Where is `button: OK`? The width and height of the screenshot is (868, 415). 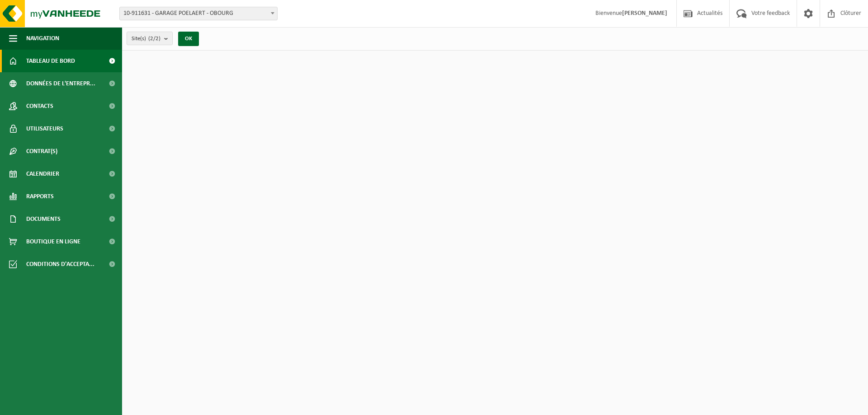
button: OK is located at coordinates (188, 38).